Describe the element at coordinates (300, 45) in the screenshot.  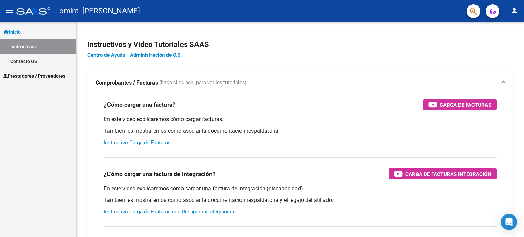
I see `h2: Instructivos y Video Tutoriales SAAS` at that location.